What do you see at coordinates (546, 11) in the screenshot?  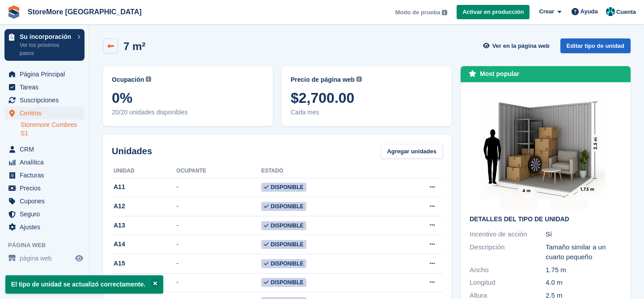 I see `span: Crear` at bounding box center [546, 11].